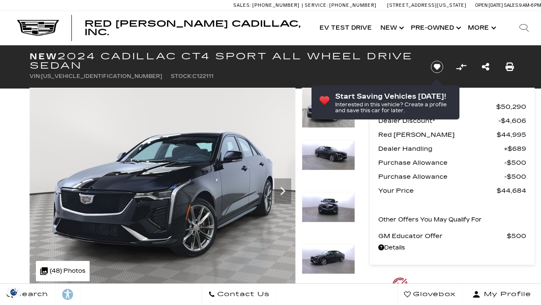 This screenshot has width=541, height=305. I want to click on span: Service:, so click(316, 5).